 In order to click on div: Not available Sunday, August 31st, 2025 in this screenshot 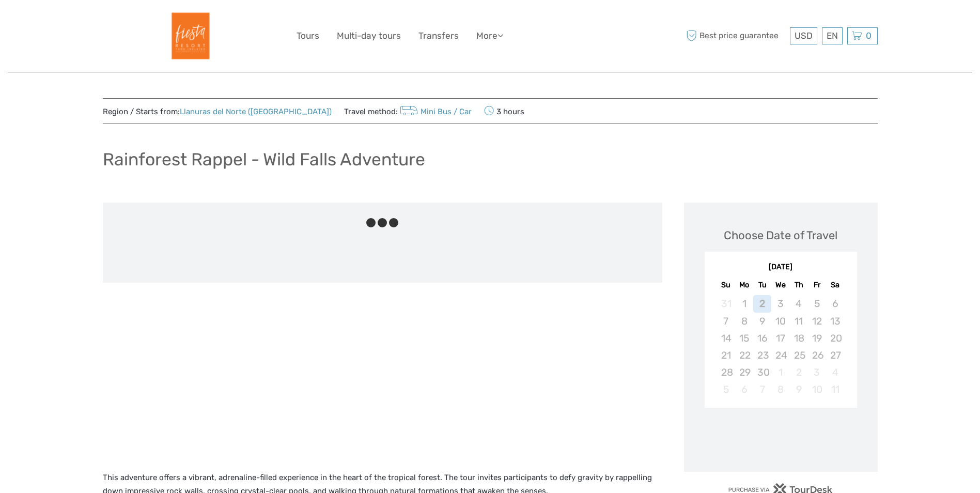, I will do `click(726, 303)`.